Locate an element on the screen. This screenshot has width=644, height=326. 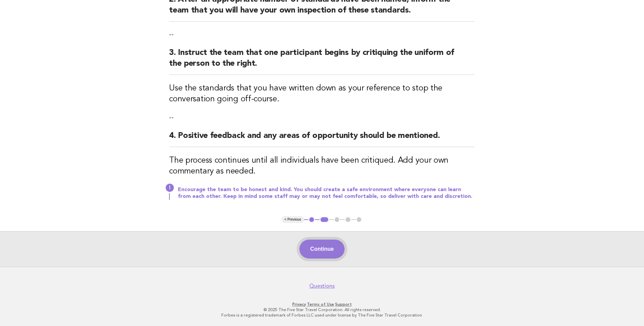
h3: Use the standards that you have written down as your reference to stop the conversation going off... is located at coordinates (322, 94).